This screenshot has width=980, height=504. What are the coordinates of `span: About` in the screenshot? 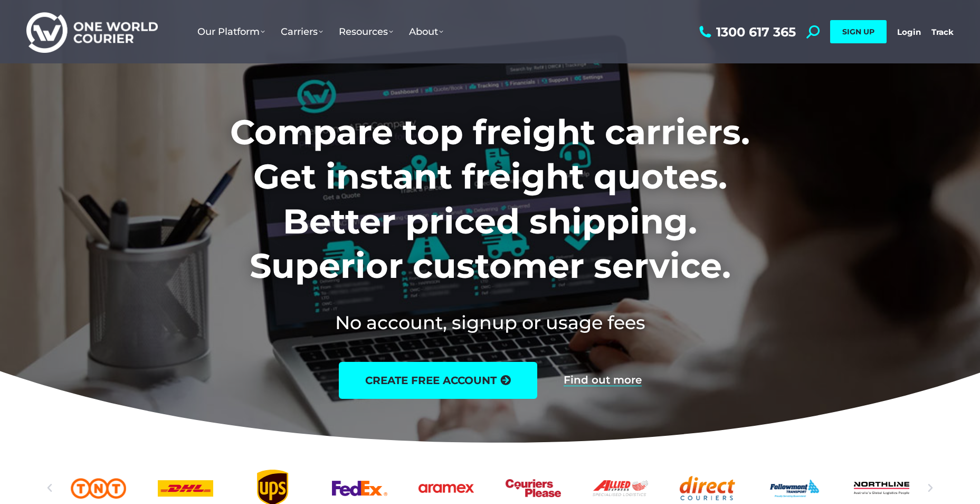 It's located at (426, 31).